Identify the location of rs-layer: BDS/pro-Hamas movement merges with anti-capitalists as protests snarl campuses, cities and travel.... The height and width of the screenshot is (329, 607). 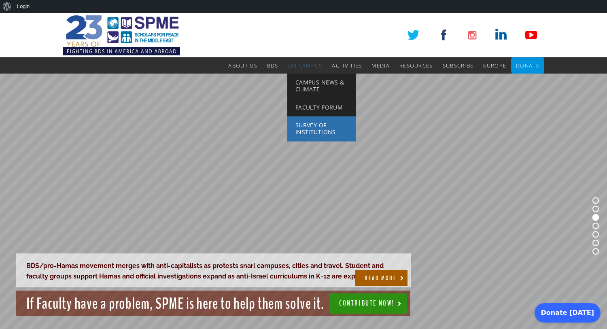
(213, 271).